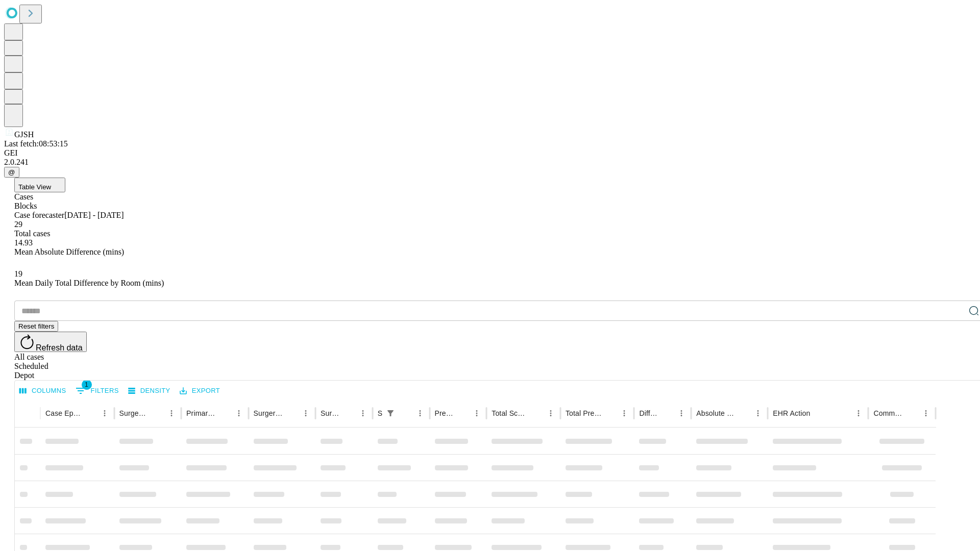 Image resolution: width=980 pixels, height=551 pixels. Describe the element at coordinates (23, 243) in the screenshot. I see `span: 14.93` at that location.